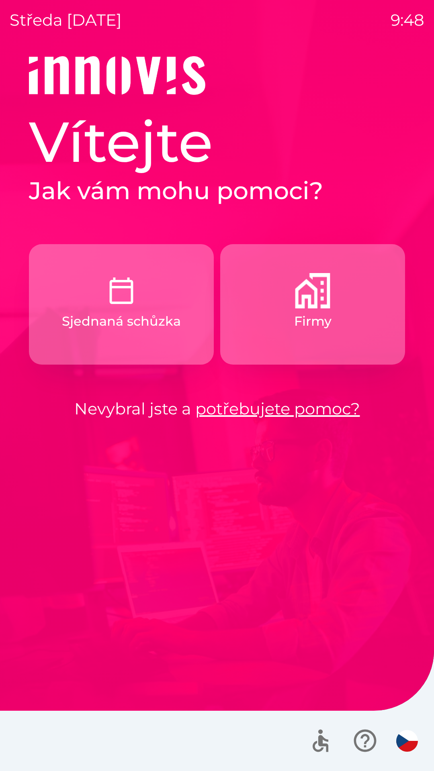 The width and height of the screenshot is (434, 771). What do you see at coordinates (407, 20) in the screenshot?
I see `p: 9:48` at bounding box center [407, 20].